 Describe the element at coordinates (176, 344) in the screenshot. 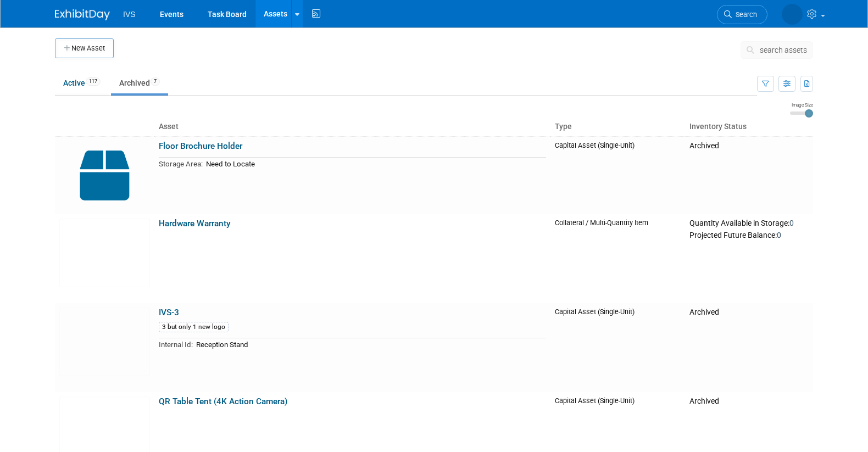

I see `td: Internal Id:` at that location.